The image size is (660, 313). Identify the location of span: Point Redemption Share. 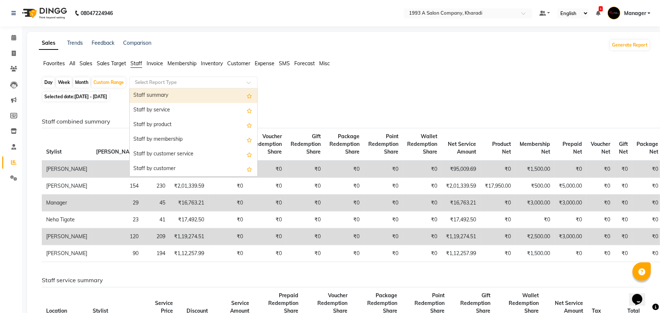
(383, 144).